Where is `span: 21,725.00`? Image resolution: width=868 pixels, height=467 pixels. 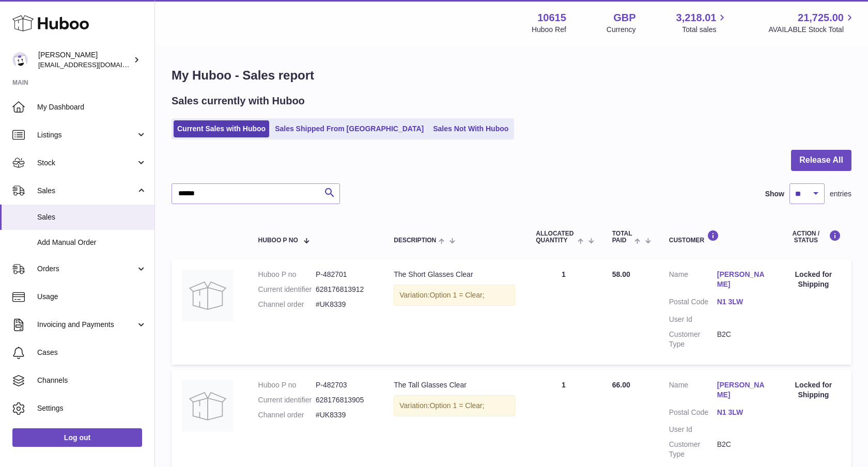 span: 21,725.00 is located at coordinates (820, 17).